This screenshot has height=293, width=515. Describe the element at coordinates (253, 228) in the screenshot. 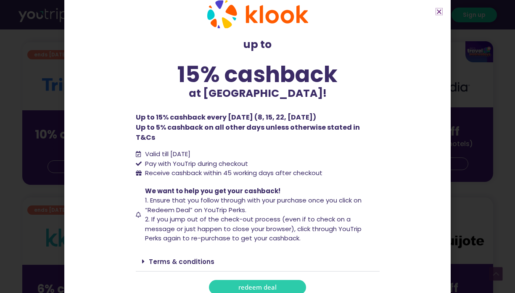

I see `span: 2. If you jump out of the check-out process (even if to check on a message or just happen to clos...` at that location.